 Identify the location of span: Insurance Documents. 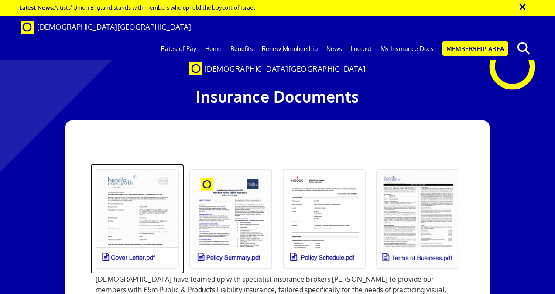
(277, 96).